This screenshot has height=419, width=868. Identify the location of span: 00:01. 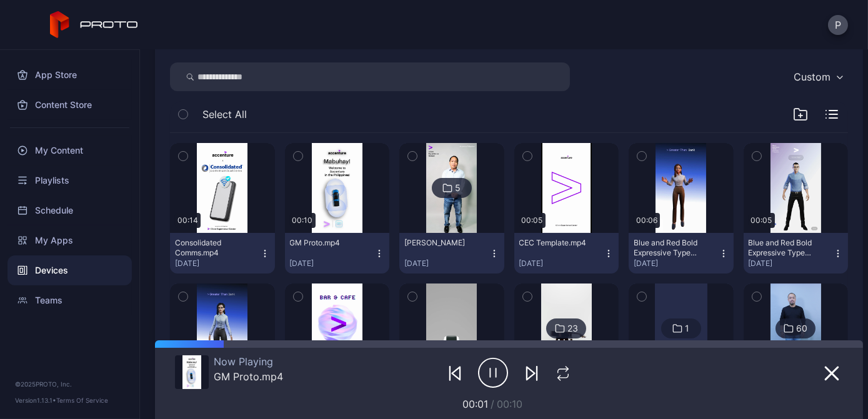
(476, 404).